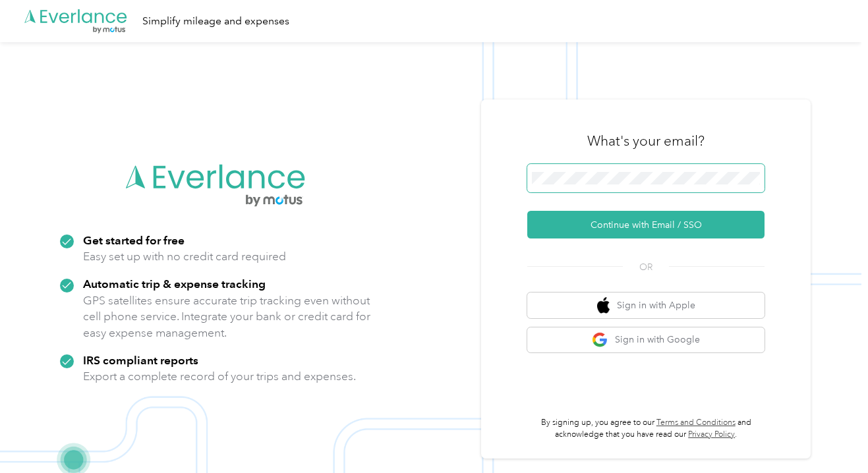 This screenshot has height=473, width=868. What do you see at coordinates (646, 267) in the screenshot?
I see `span: OR` at bounding box center [646, 267].